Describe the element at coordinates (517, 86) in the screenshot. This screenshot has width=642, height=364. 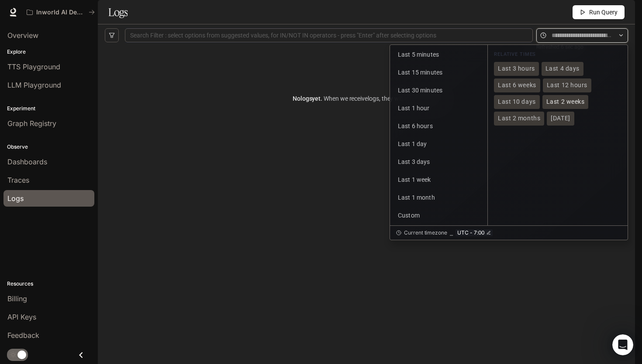
I see `button: Last 6 weeks` at that location.